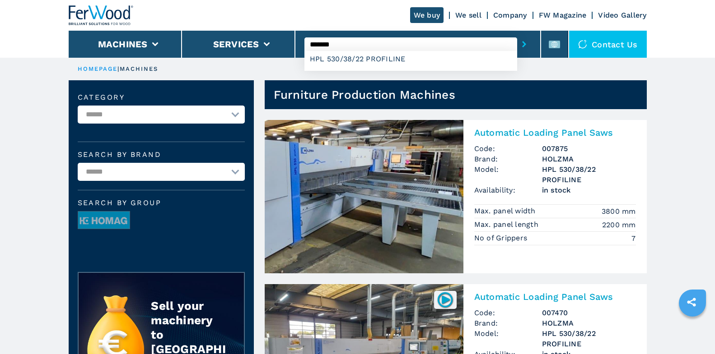  Describe the element at coordinates (622, 15) in the screenshot. I see `a: Video Gallery` at that location.